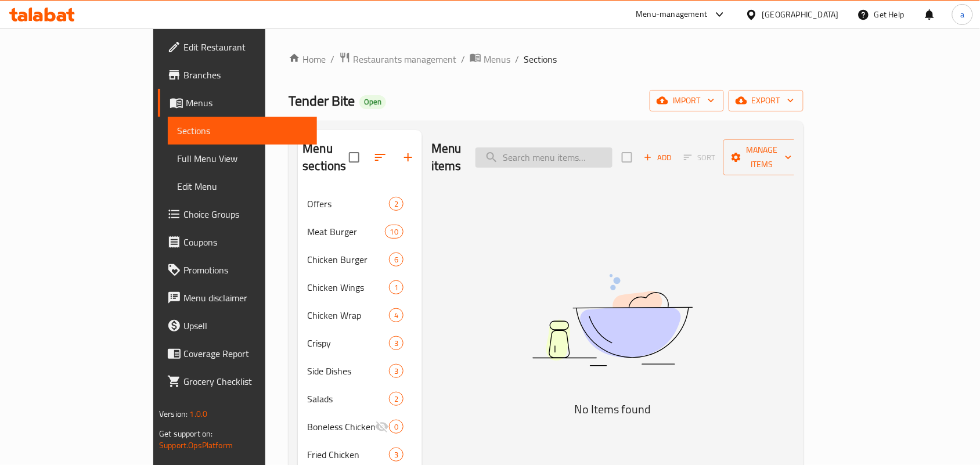  Describe the element at coordinates (360, 399) in the screenshot. I see `div: Salads2` at that location.